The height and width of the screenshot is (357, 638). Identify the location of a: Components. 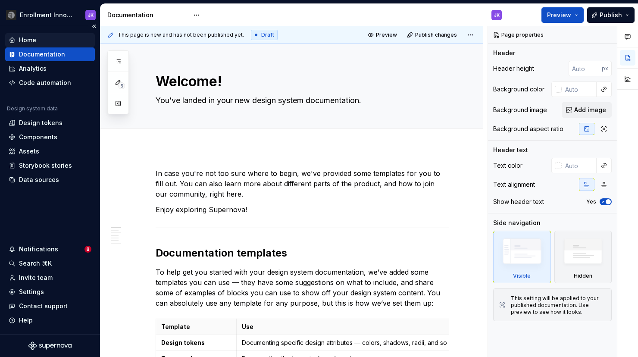
(50, 137).